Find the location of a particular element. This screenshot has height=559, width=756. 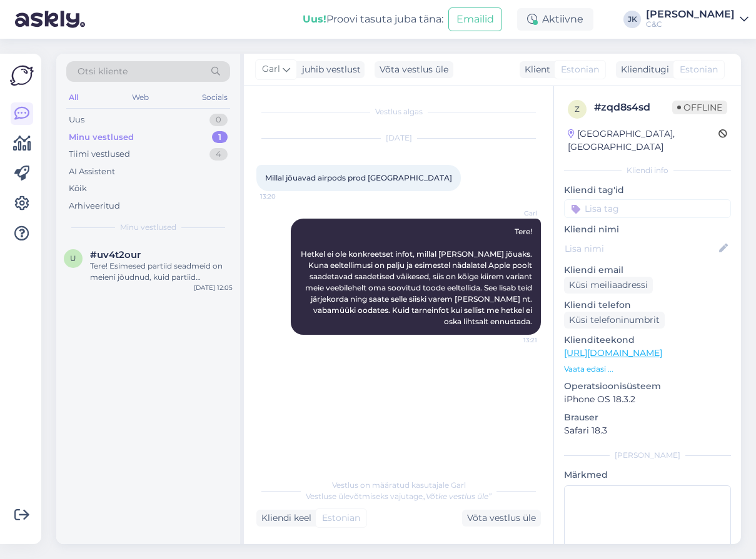

div: Aktiivne is located at coordinates (555, 20).